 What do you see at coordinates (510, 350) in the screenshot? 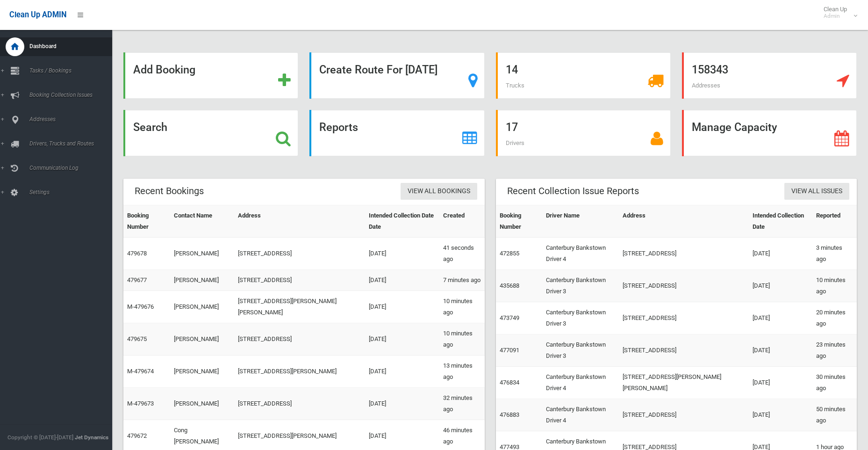
I see `a: 477091` at bounding box center [510, 350].